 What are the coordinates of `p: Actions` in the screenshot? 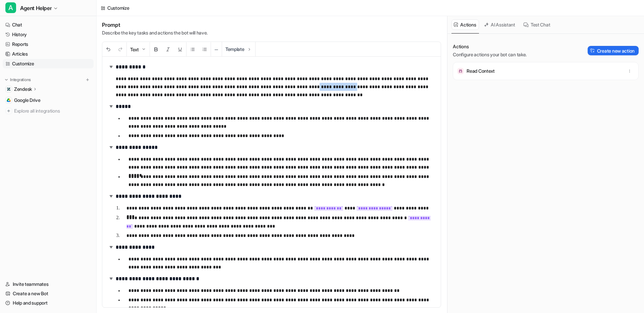 It's located at (490, 46).